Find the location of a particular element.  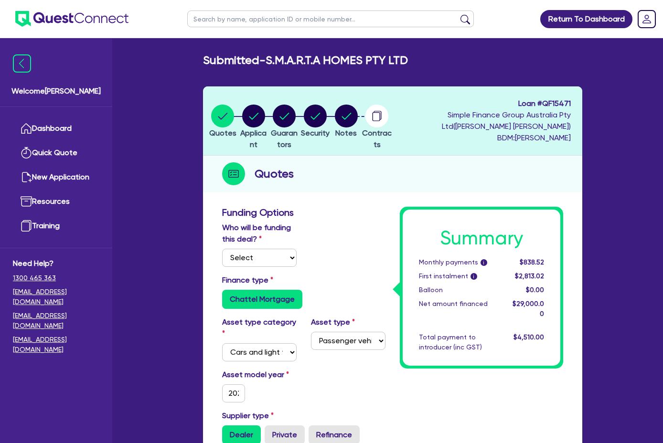

input: Search by name, application ID or mobile number... is located at coordinates (330, 19).